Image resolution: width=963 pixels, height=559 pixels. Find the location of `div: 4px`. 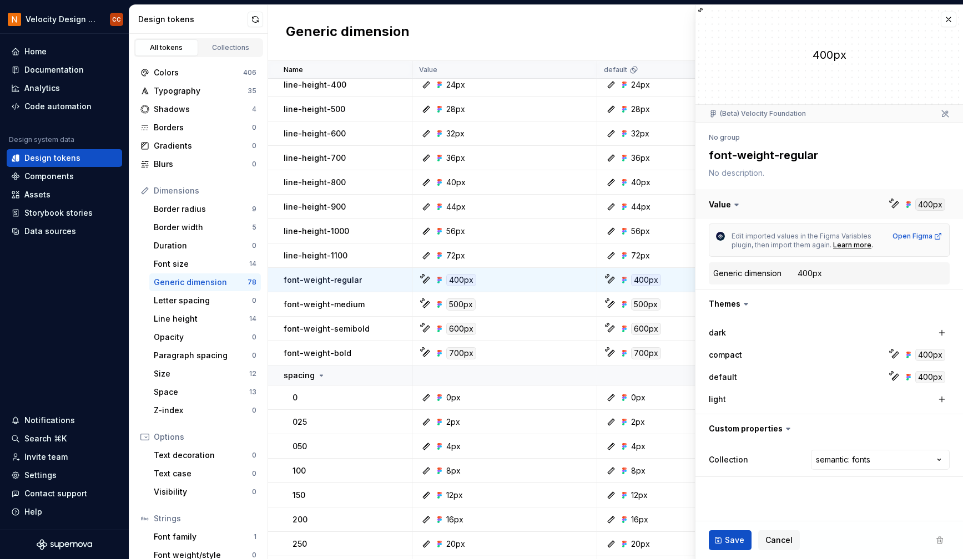

div: 4px is located at coordinates (638, 447).